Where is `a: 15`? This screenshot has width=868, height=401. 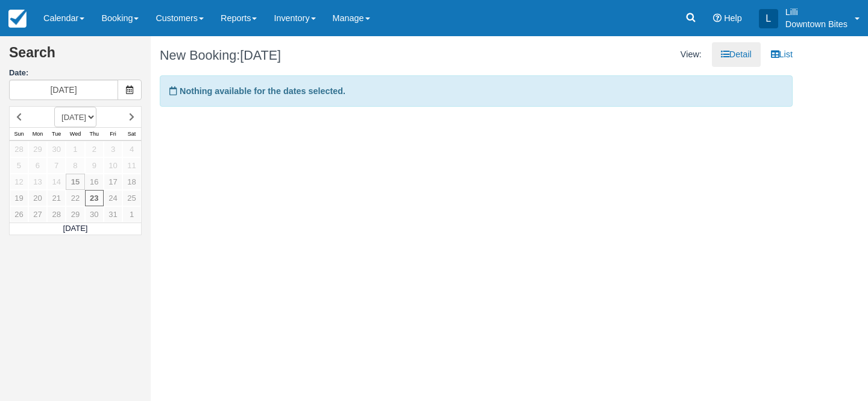 a: 15 is located at coordinates (75, 182).